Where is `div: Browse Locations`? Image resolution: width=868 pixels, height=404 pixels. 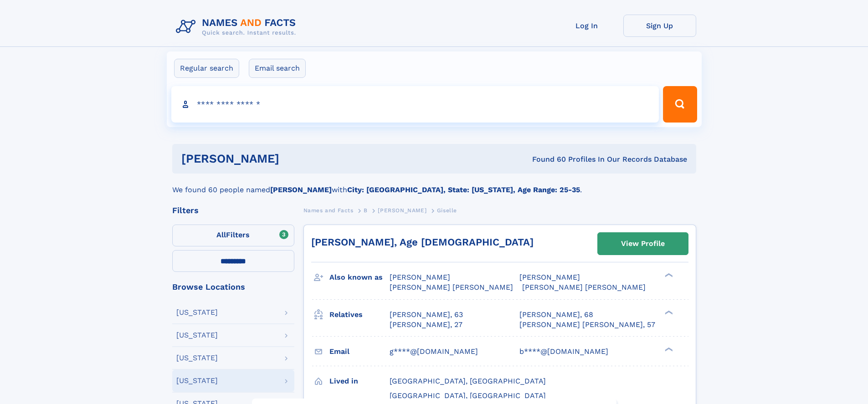 div: Browse Locations is located at coordinates (233, 287).